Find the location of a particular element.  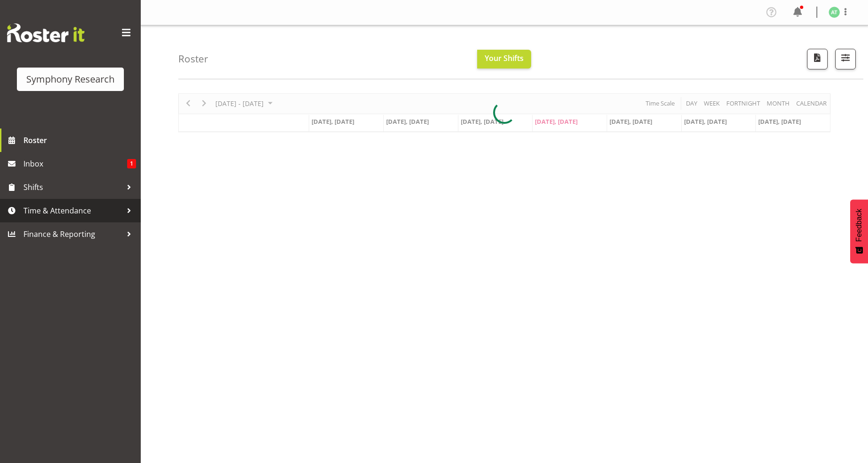

span: 1 is located at coordinates (132, 164).